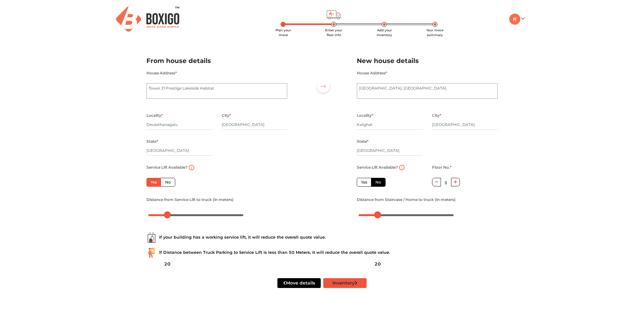  What do you see at coordinates (435, 33) in the screenshot?
I see `span: Your move summary` at bounding box center [435, 33].